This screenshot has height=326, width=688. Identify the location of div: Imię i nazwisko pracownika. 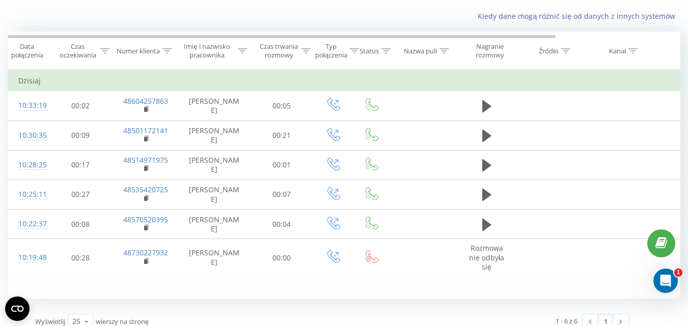
(207, 51).